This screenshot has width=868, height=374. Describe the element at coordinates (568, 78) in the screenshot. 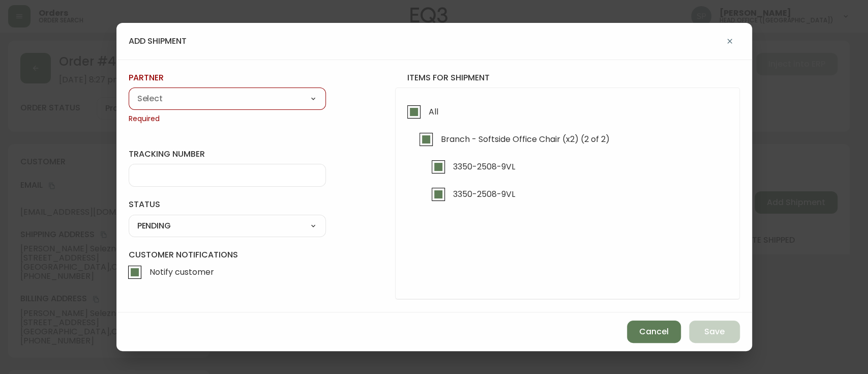

I see `h4: items for shipment` at that location.